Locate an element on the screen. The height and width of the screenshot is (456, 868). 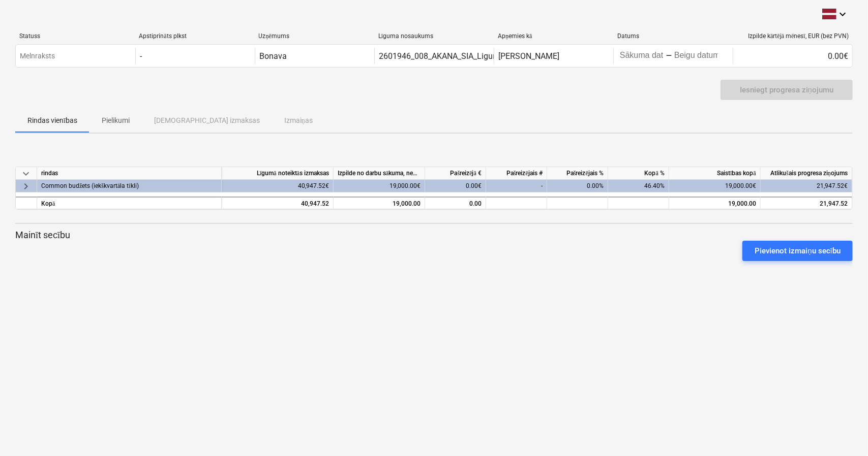
div: Līgumā noteiktās izmaksas is located at coordinates (278, 173).